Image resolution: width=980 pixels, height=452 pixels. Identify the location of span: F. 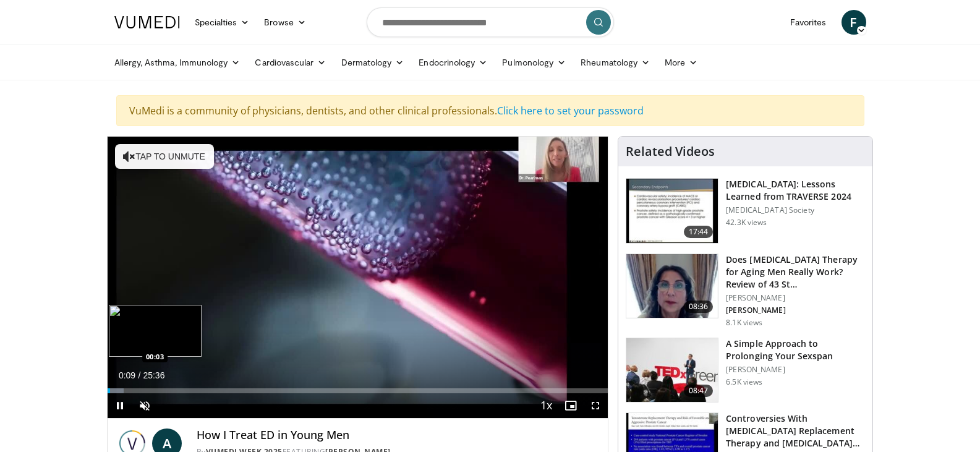
(854, 22).